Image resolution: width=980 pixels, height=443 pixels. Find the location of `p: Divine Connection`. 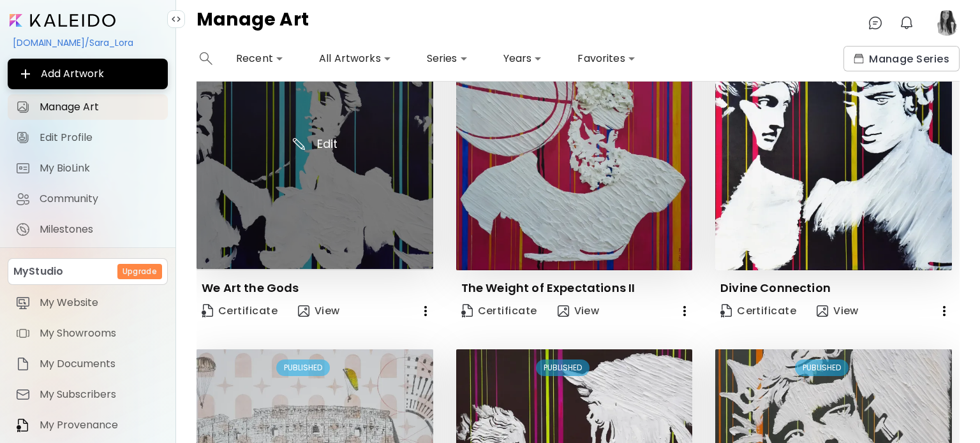

p: Divine Connection is located at coordinates (776, 288).